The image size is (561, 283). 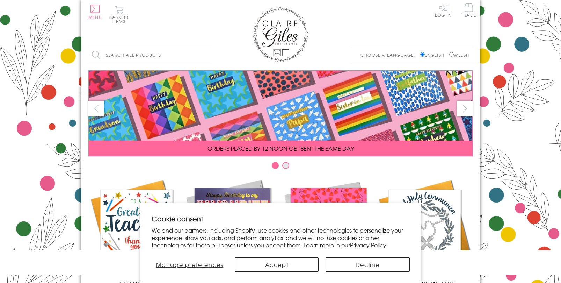 I want to click on input: Welsh, so click(x=451, y=54).